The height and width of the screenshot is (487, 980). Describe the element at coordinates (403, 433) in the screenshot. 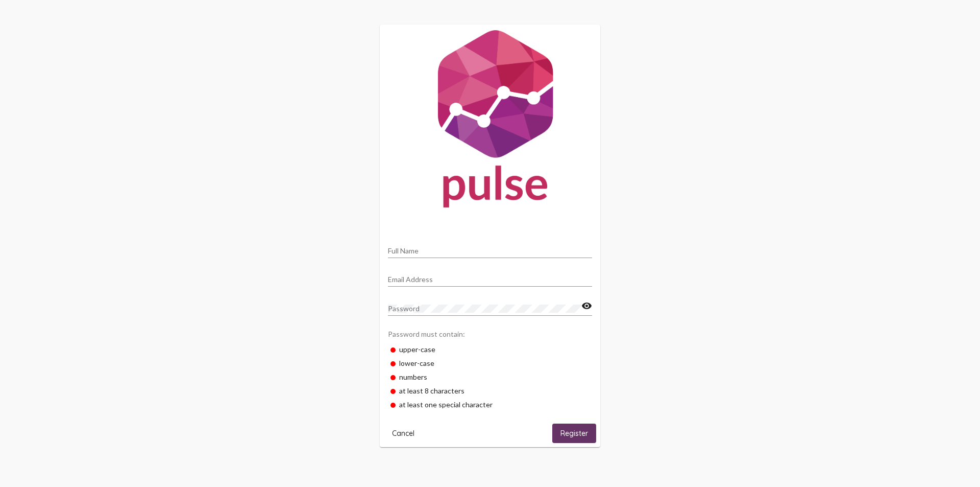

I see `span: Cancel` at that location.